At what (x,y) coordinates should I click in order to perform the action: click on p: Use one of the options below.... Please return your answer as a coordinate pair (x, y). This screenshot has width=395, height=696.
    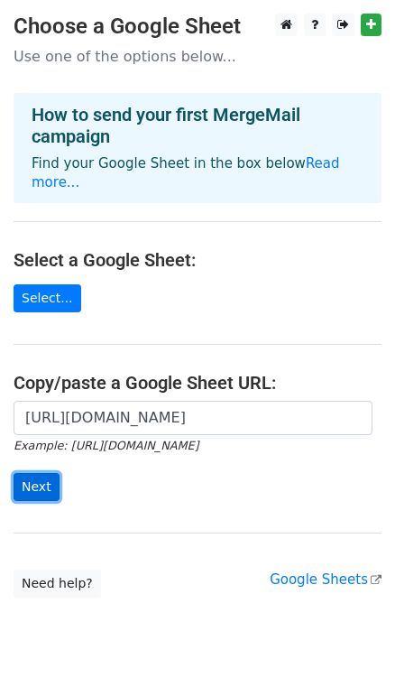
    Looking at the image, I should click on (198, 56).